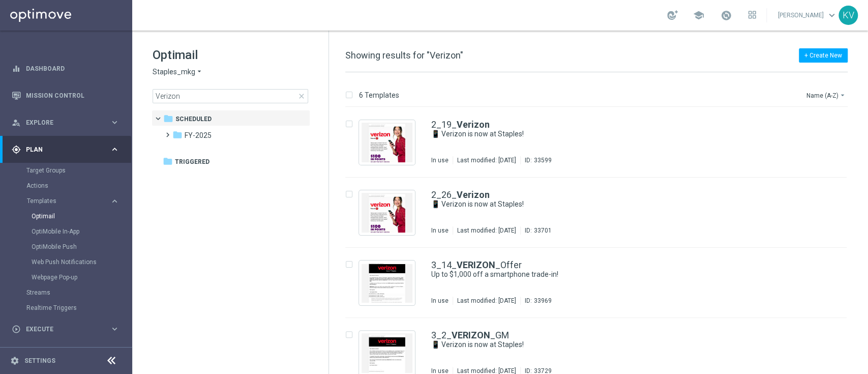 This screenshot has height=374, width=868. What do you see at coordinates (60, 329) in the screenshot?
I see `div: Execute` at bounding box center [60, 329].